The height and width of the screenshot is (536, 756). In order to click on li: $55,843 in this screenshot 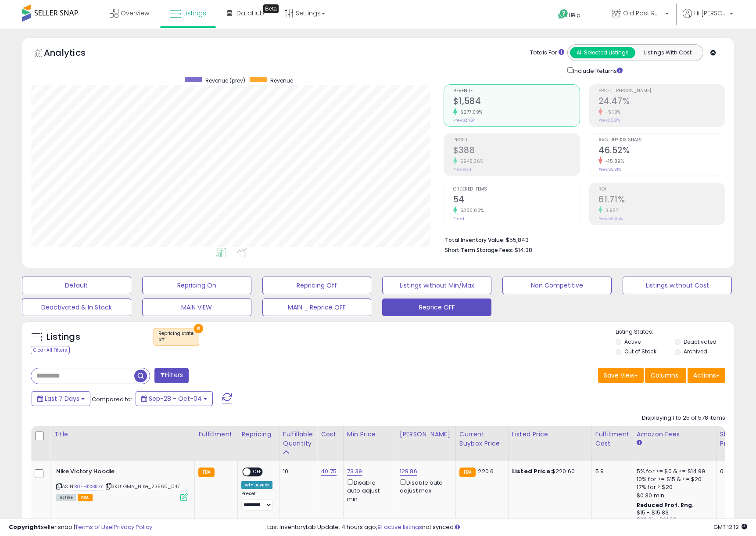, I will do `click(582, 239)`.